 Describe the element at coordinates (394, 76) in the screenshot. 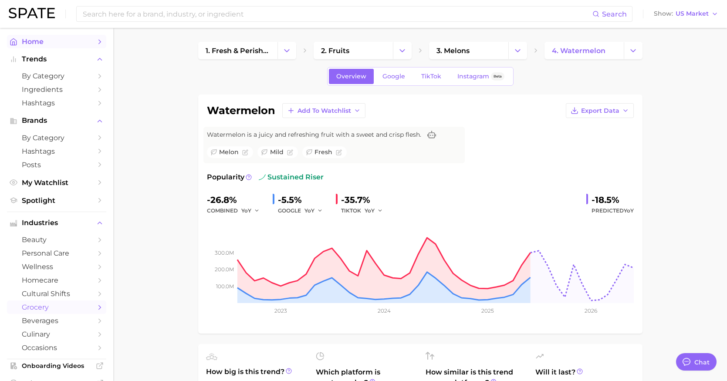

I see `a: Google` at that location.